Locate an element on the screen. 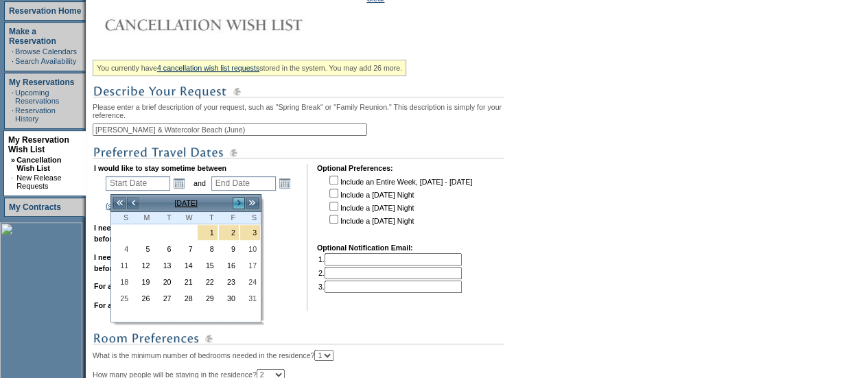 The width and height of the screenshot is (868, 378). b: Optional Notification Email: is located at coordinates (365, 248).